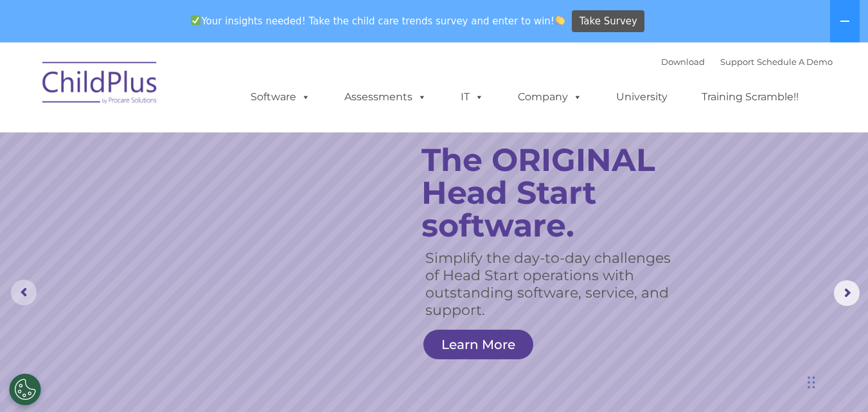 The width and height of the screenshot is (868, 412). Describe the element at coordinates (763, 343) in the screenshot. I see `div: Chat Widget` at that location.